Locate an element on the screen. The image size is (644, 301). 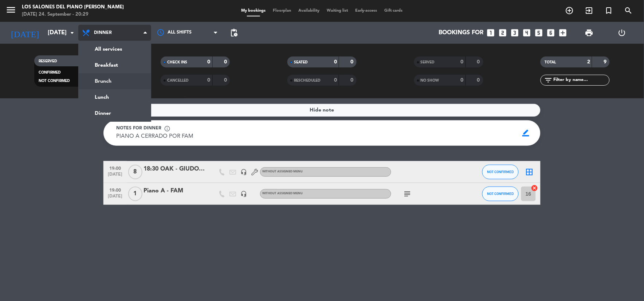
i: subject is located at coordinates (407, 194).